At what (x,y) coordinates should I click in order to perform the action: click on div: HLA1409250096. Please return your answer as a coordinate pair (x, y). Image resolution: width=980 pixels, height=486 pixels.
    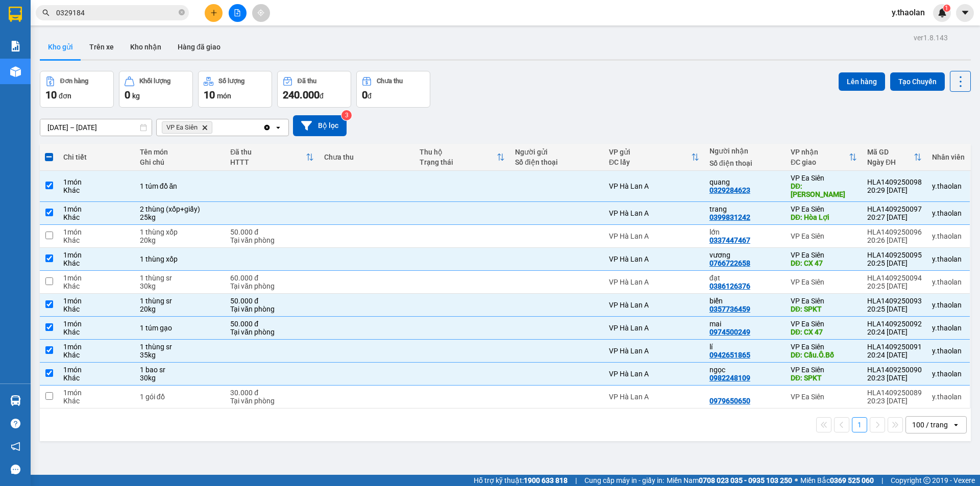
    Looking at the image, I should click on (894, 232).